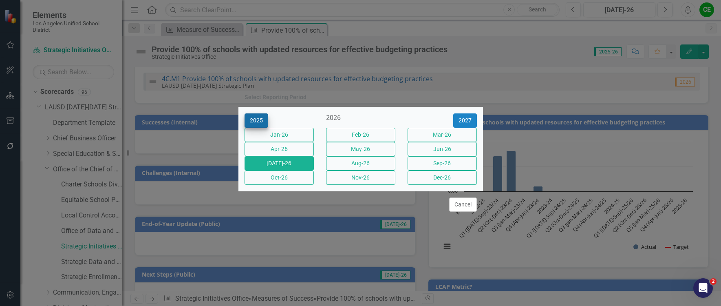 The width and height of the screenshot is (721, 306). Describe the element at coordinates (463, 204) in the screenshot. I see `button: Cancel` at that location.